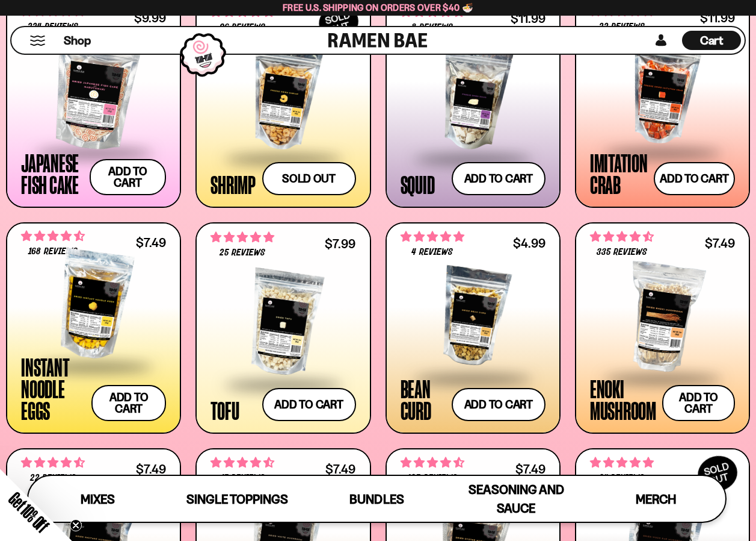 Image resolution: width=756 pixels, height=541 pixels. Describe the element at coordinates (530, 243) in the screenshot. I see `div: $4.99` at that location.